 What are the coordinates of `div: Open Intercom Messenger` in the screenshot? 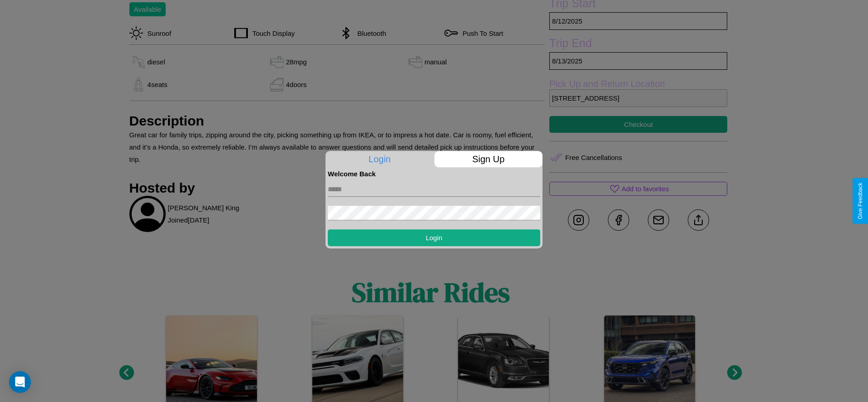 It's located at (20, 382).